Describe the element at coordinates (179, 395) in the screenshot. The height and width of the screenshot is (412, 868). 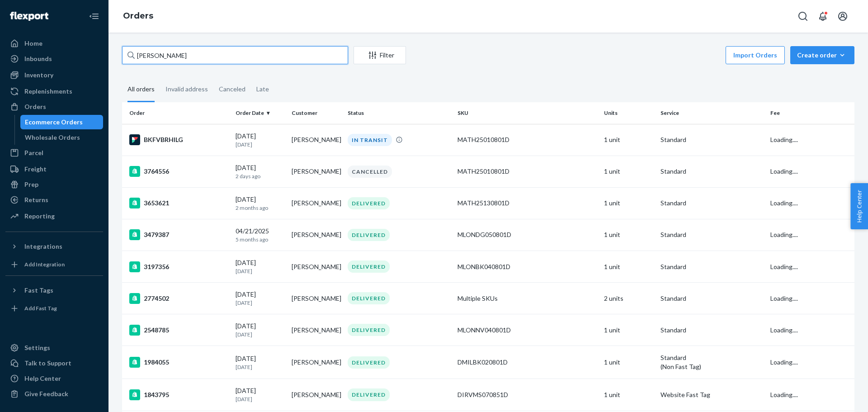
I see `div: 1843795` at that location.